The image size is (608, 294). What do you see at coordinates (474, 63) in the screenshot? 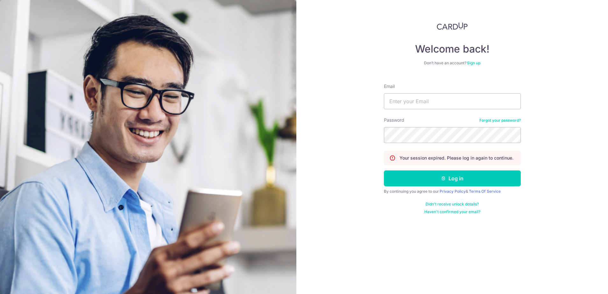
I see `a: Sign up` at bounding box center [474, 63].